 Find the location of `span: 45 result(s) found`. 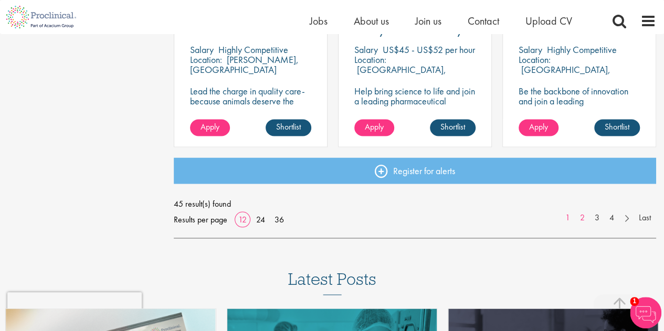

span: 45 result(s) found is located at coordinates (415, 204).